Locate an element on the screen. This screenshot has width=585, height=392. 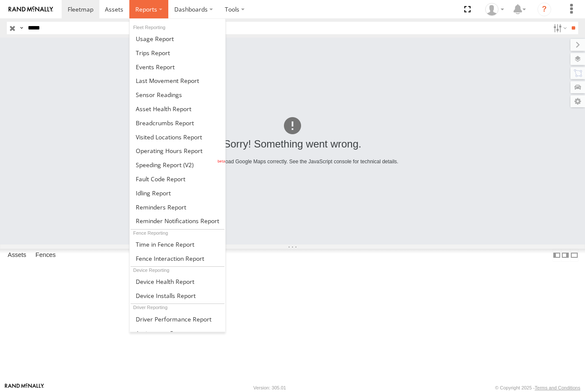
a: Idling Report is located at coordinates (177, 193).